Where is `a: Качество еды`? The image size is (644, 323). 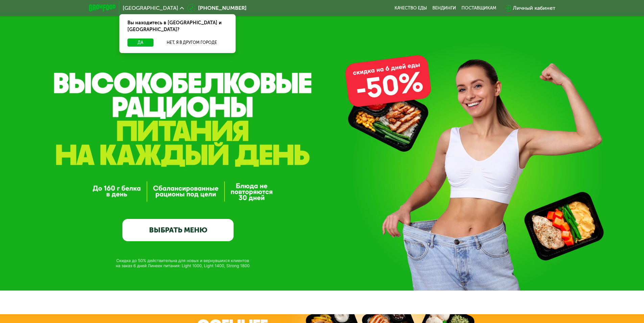 a: Качество еды is located at coordinates (411, 8).